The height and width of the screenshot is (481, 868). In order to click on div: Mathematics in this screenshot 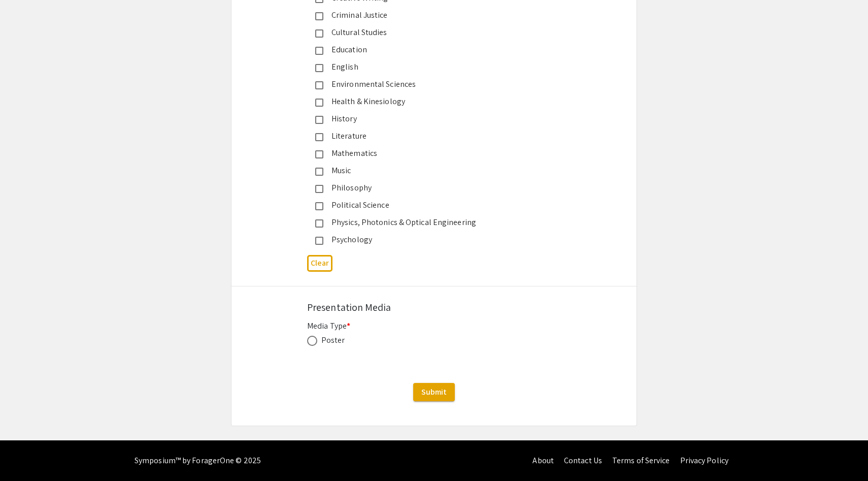, I will do `click(430, 154)`.